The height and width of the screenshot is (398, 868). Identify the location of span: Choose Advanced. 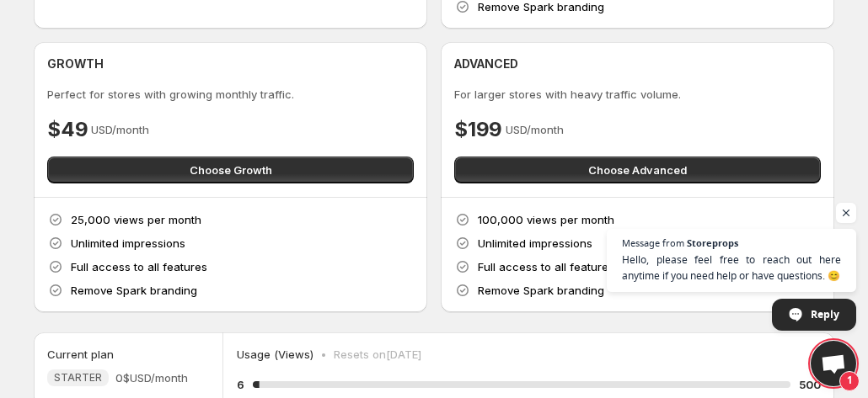
(637, 170).